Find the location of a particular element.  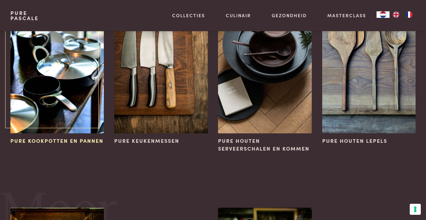

span: Pure keukenmessen is located at coordinates (147, 141).